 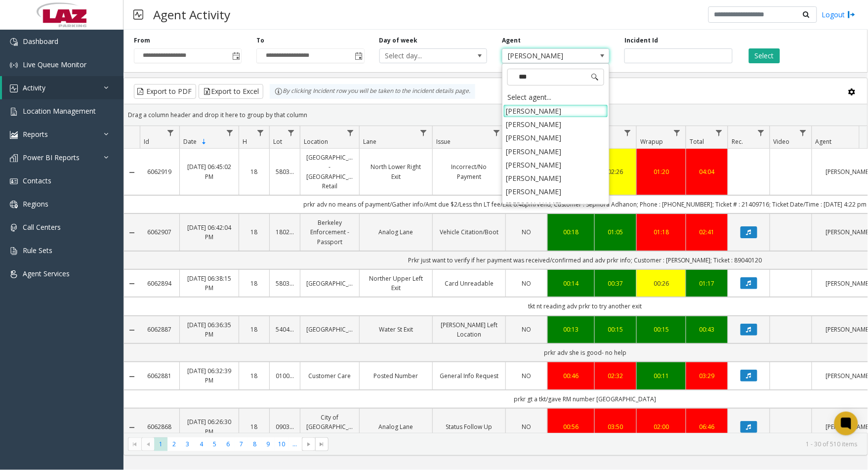 What do you see at coordinates (615, 232) in the screenshot?
I see `div: 01:05` at bounding box center [615, 232].